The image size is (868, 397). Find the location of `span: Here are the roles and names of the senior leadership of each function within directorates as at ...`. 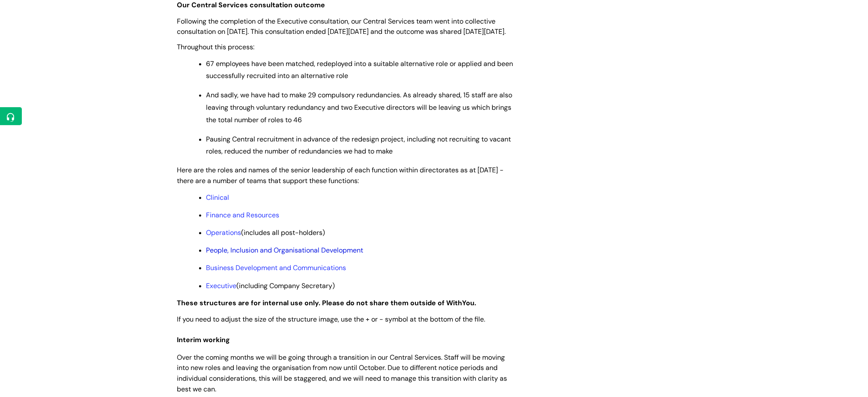

span: Here are the roles and names of the senior leadership of each function within directorates as at ... is located at coordinates (341, 176).